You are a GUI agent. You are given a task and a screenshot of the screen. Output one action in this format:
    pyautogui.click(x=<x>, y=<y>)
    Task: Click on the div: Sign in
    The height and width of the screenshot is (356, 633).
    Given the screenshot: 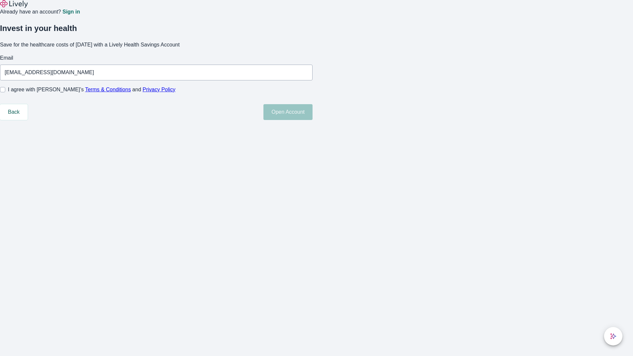 What is the action you would take?
    pyautogui.click(x=71, y=12)
    